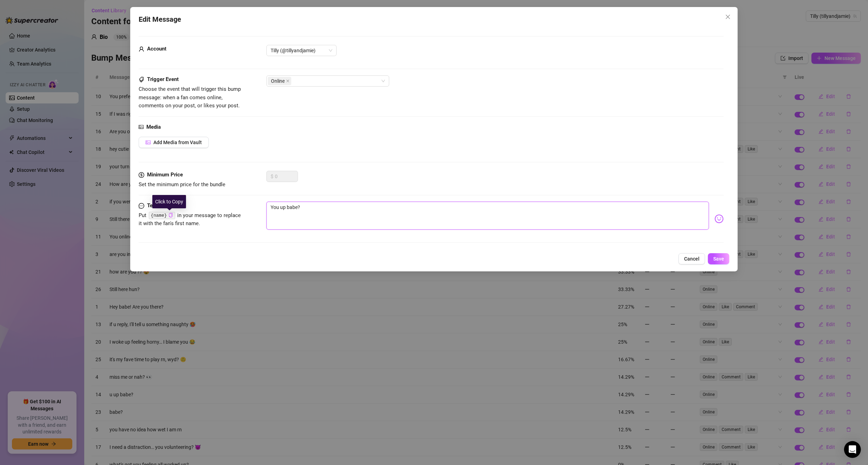  Describe the element at coordinates (141, 175) in the screenshot. I see `span: dollar` at that location.